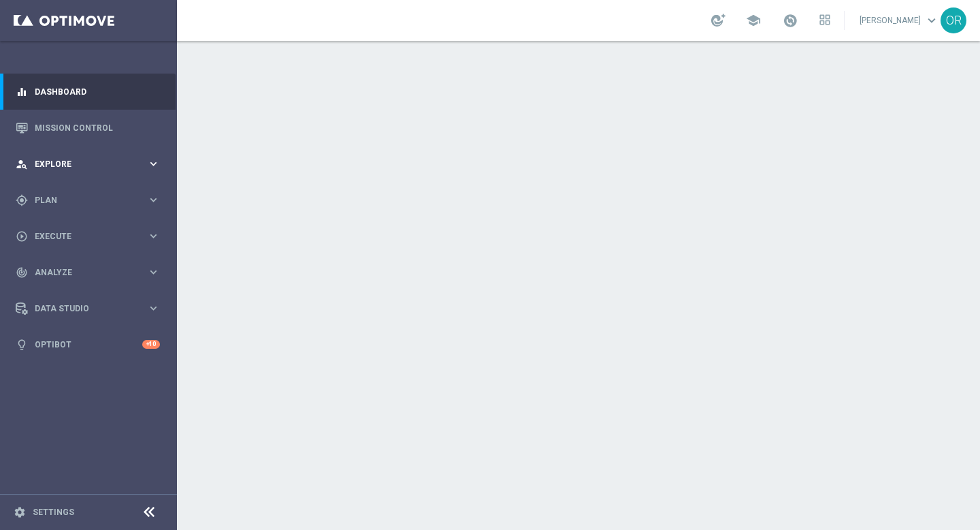 Image resolution: width=980 pixels, height=530 pixels. What do you see at coordinates (81, 236) in the screenshot?
I see `div: Execute` at bounding box center [81, 236].